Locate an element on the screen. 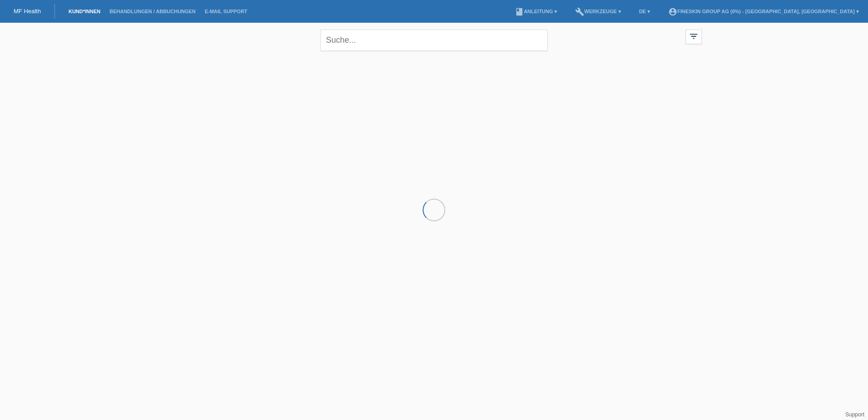  a: Behandlungen / Abbuchungen is located at coordinates (153, 11).